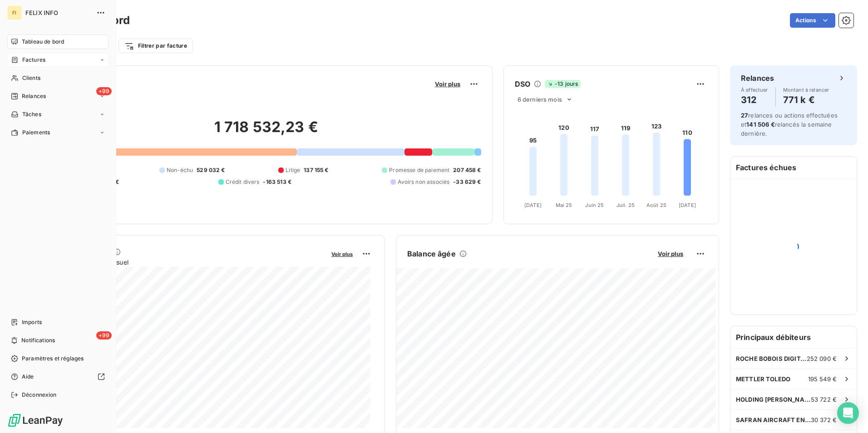 Image resolution: width=868 pixels, height=433 pixels. Describe the element at coordinates (43, 42) in the screenshot. I see `span: Tableau de bord` at that location.